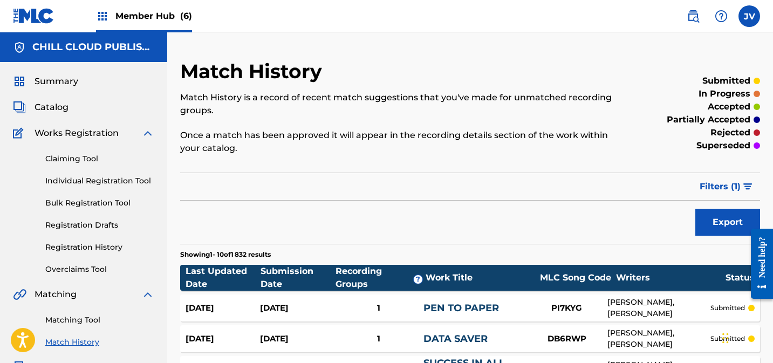 The height and width of the screenshot is (363, 773). Describe the element at coordinates (404, 104) in the screenshot. I see `p: Match History is a record of recent match suggestions that you've made for unmatched recording gr...` at that location.